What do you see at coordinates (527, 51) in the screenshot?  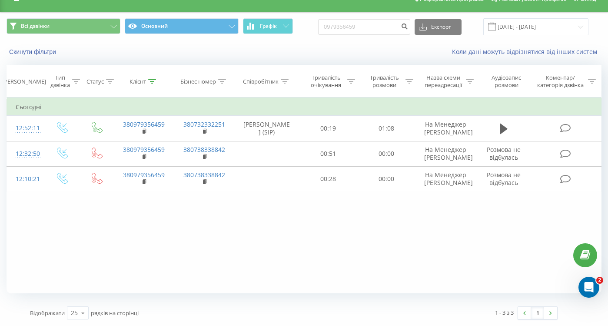 I see `a: Коли дані можуть відрізнятися вiд інших систем` at bounding box center [527, 51].